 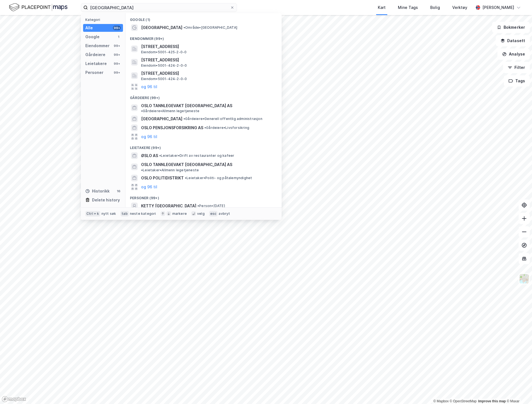 I want to click on div: esc, so click(x=213, y=214).